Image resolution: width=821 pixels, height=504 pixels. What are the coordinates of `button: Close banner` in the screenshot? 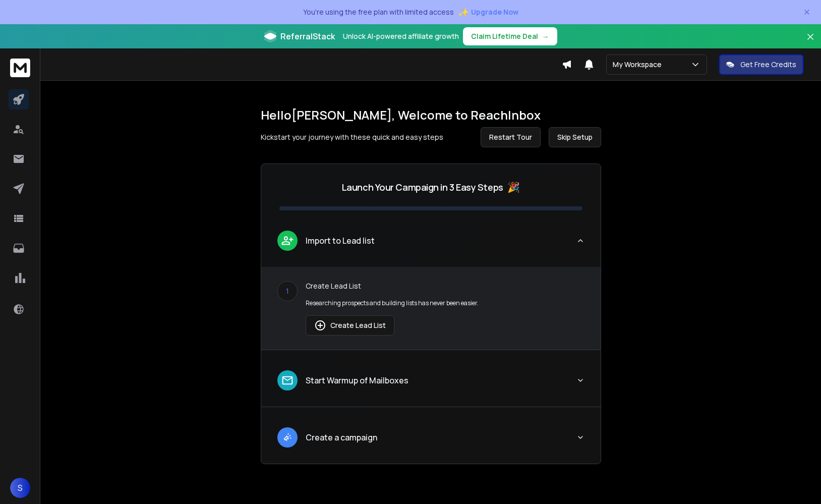 It's located at (810, 42).